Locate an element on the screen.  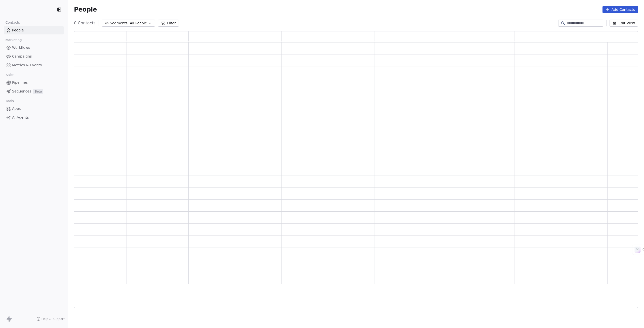
span: Sequences is located at coordinates (22, 91).